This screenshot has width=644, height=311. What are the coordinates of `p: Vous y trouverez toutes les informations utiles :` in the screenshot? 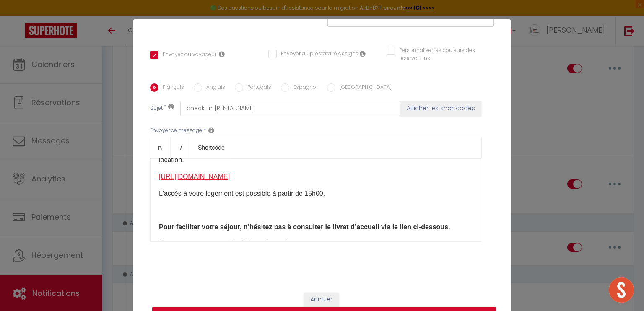 It's located at (316, 244).